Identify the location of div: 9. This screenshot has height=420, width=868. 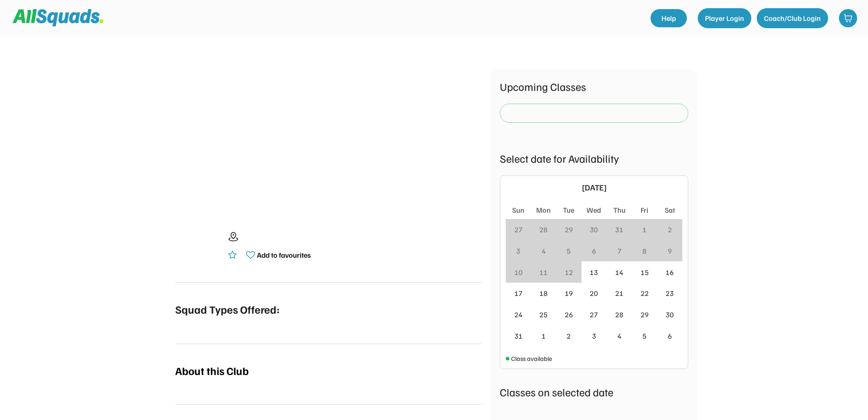
(669, 251).